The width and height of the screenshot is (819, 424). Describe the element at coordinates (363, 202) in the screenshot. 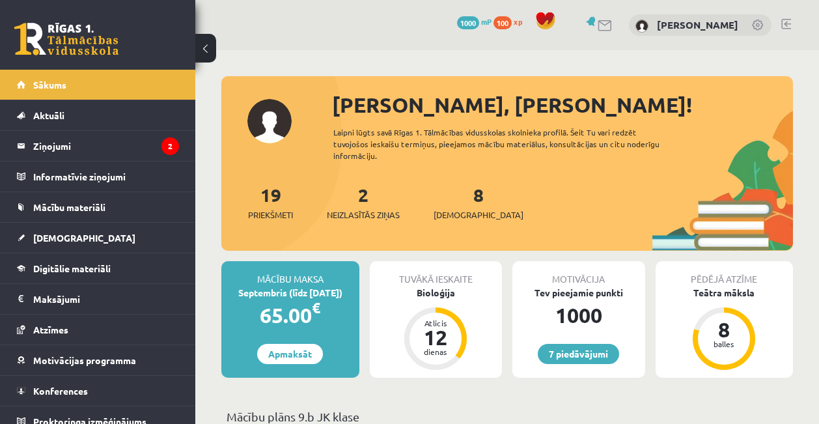

I see `a: 2Neizlasītās ziņas` at that location.